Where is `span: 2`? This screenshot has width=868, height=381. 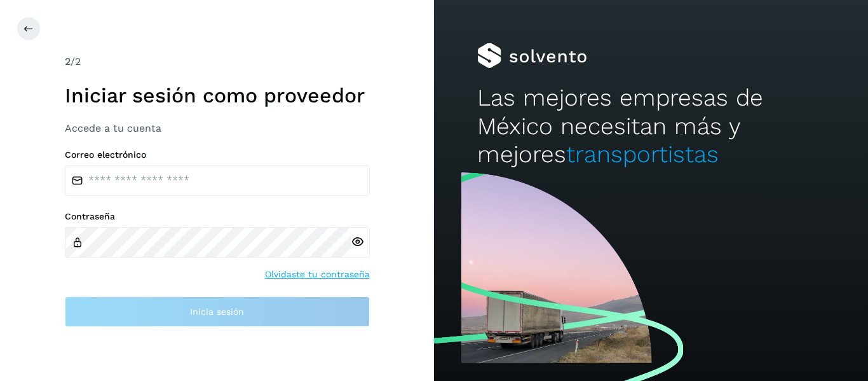
span: 2 is located at coordinates (67, 61).